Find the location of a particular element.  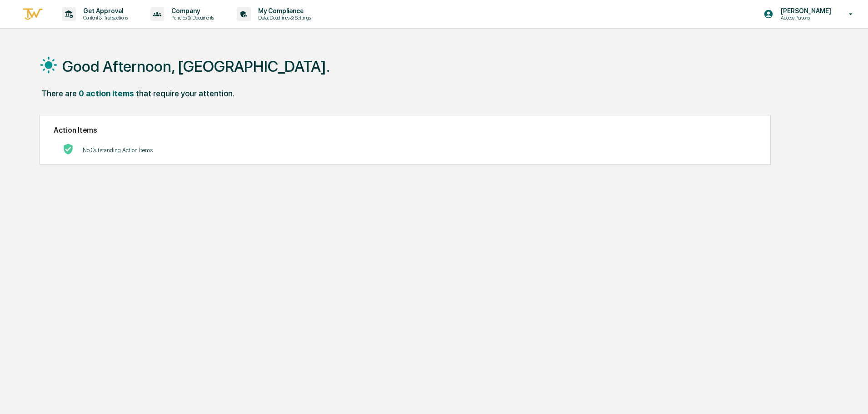

p: Content & Transactions is located at coordinates (104, 18).